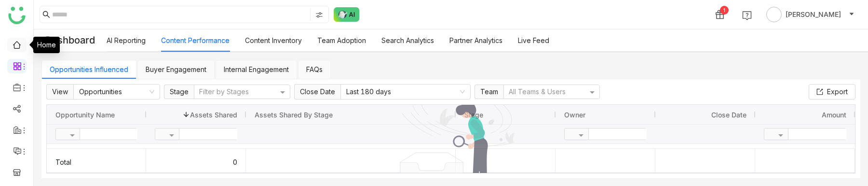 Image resolution: width=868 pixels, height=186 pixels. What do you see at coordinates (195, 40) in the screenshot?
I see `a: Content Performance` at bounding box center [195, 40].